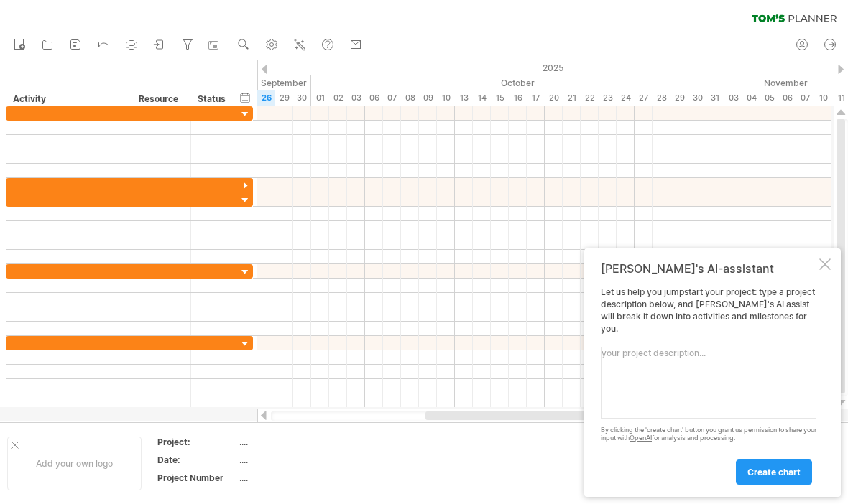 The image size is (848, 504). I want to click on div: Monday, 13 October 2025, so click(463, 97).